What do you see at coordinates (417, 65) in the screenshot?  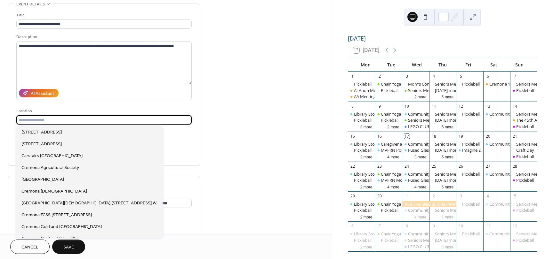 I see `div: Wed` at bounding box center [417, 65].